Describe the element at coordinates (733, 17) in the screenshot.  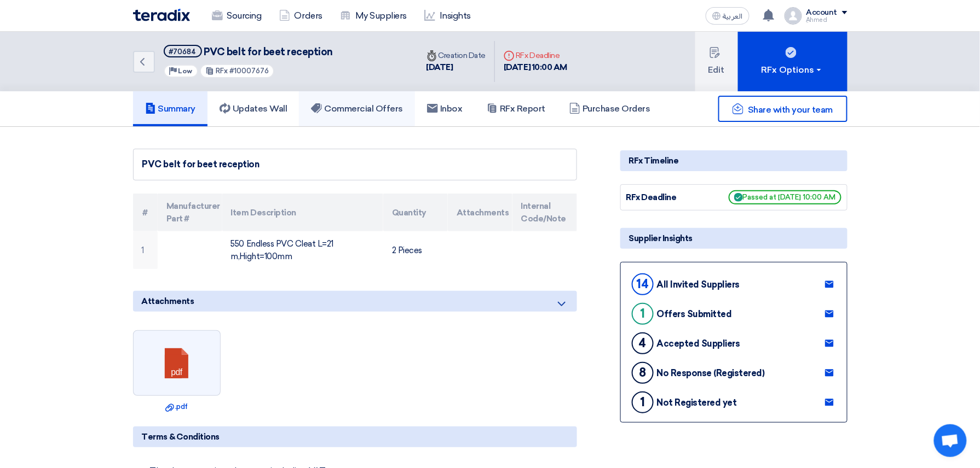
I see `span: العربية` at that location.